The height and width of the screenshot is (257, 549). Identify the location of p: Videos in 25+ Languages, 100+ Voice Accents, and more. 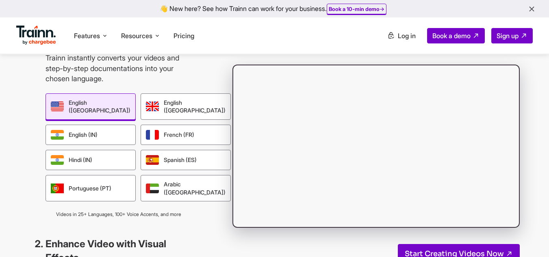
(119, 215).